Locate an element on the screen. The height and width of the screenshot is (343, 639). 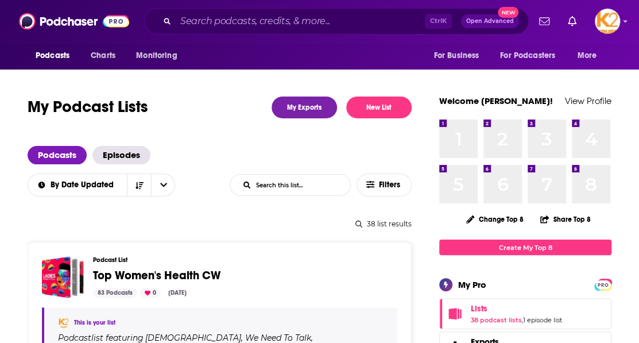
button: Change Top 8 is located at coordinates (495, 219).